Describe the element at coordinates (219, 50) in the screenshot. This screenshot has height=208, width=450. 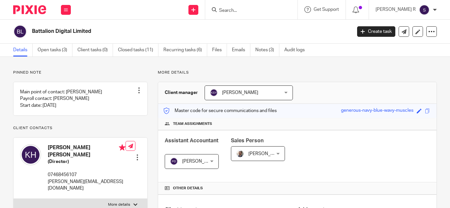
I see `a: Files` at that location.